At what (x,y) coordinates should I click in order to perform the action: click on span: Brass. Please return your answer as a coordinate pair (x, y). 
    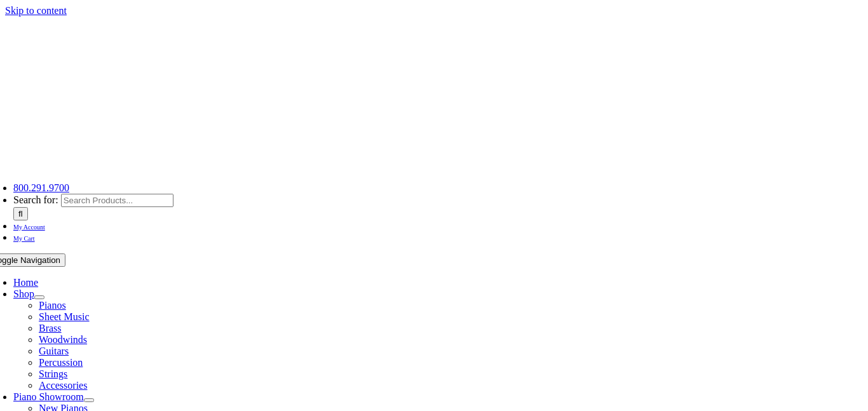
    Looking at the image, I should click on (50, 328).